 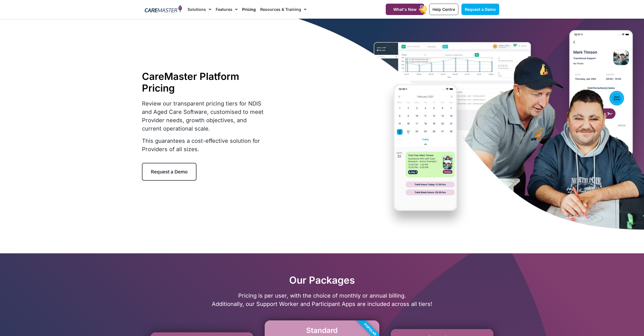 What do you see at coordinates (405, 9) in the screenshot?
I see `a: What's New` at bounding box center [405, 9].